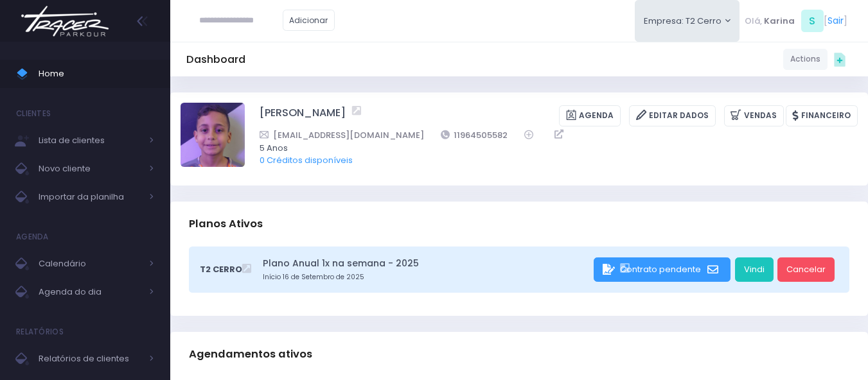 Image resolution: width=868 pixels, height=380 pixels. What do you see at coordinates (754, 270) in the screenshot?
I see `a: Vindi` at bounding box center [754, 270].